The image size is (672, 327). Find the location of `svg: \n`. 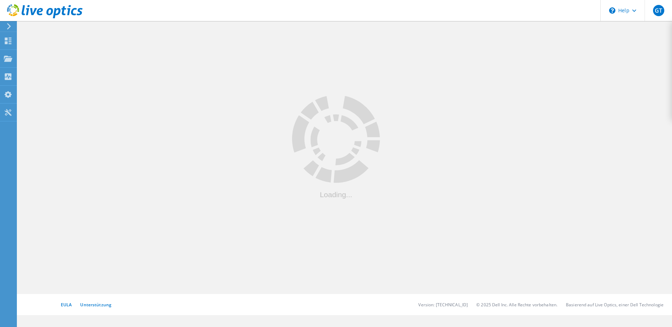

svg: \n is located at coordinates (612, 11).